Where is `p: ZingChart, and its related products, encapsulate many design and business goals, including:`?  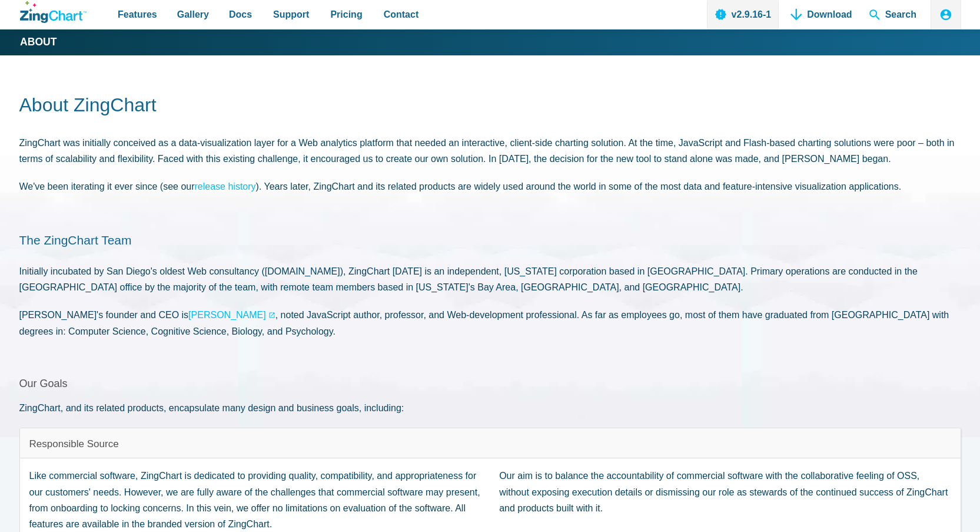
p: ZingChart, and its related products, encapsulate many design and business goals, including: is located at coordinates (490, 408).